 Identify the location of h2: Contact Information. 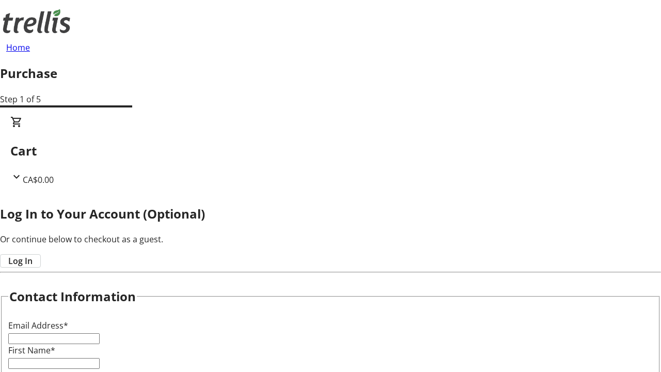
(72, 297).